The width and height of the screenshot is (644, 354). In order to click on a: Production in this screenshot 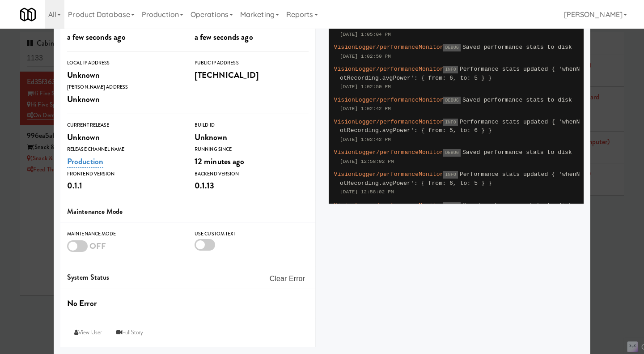, I will do `click(85, 162)`.